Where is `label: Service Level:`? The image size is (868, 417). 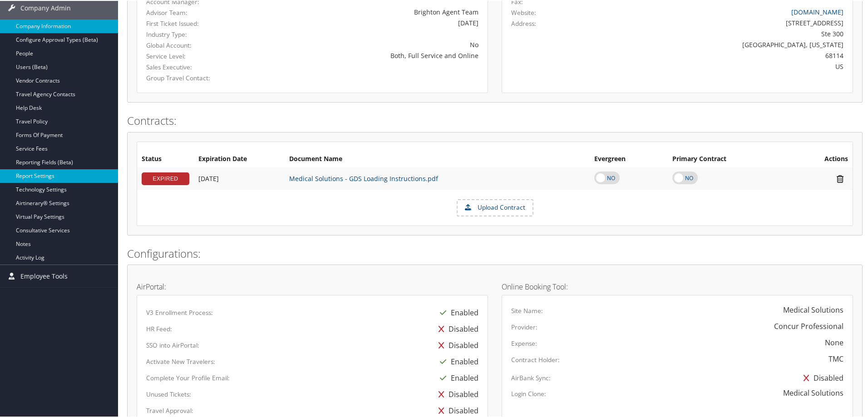
label: Service Level: is located at coordinates (197, 55).